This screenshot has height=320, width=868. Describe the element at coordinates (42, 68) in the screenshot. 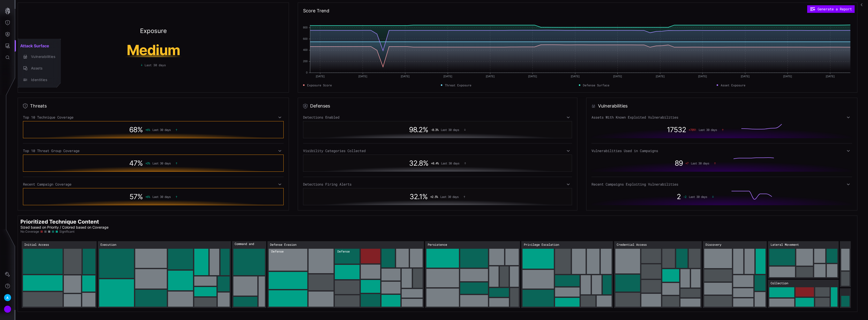

I see `div: Assets` at that location.